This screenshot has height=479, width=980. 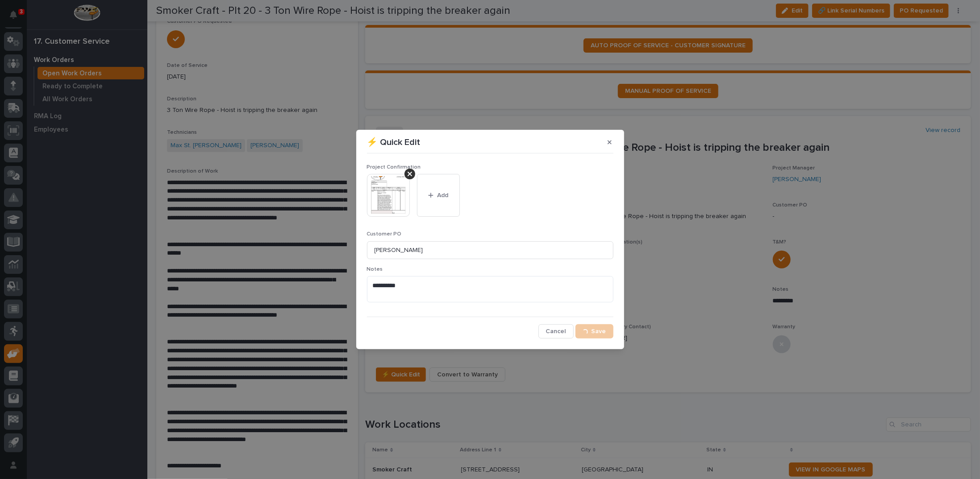 What do you see at coordinates (555, 331) in the screenshot?
I see `button: Cancel` at bounding box center [555, 331].